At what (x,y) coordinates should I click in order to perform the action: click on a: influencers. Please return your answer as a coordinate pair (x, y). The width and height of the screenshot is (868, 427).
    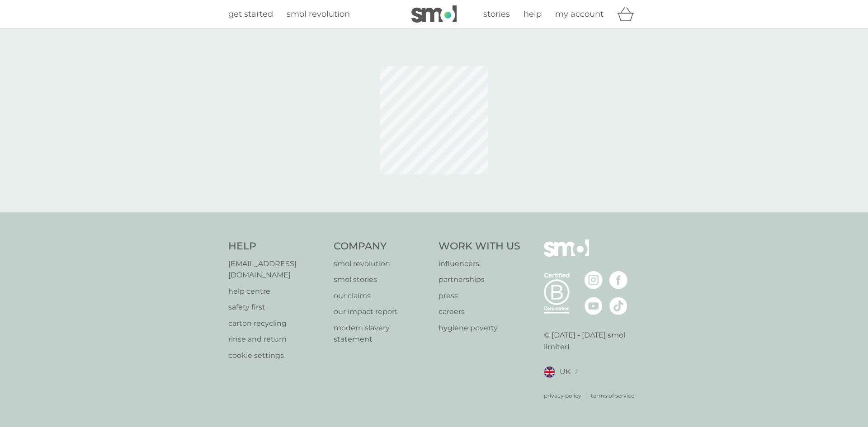
    Looking at the image, I should click on (479, 264).